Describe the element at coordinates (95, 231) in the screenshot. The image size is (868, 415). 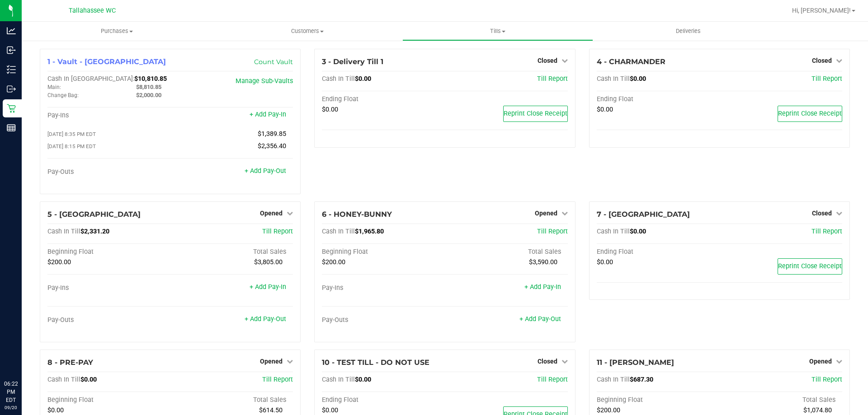
I see `span: $2,331.20` at that location.